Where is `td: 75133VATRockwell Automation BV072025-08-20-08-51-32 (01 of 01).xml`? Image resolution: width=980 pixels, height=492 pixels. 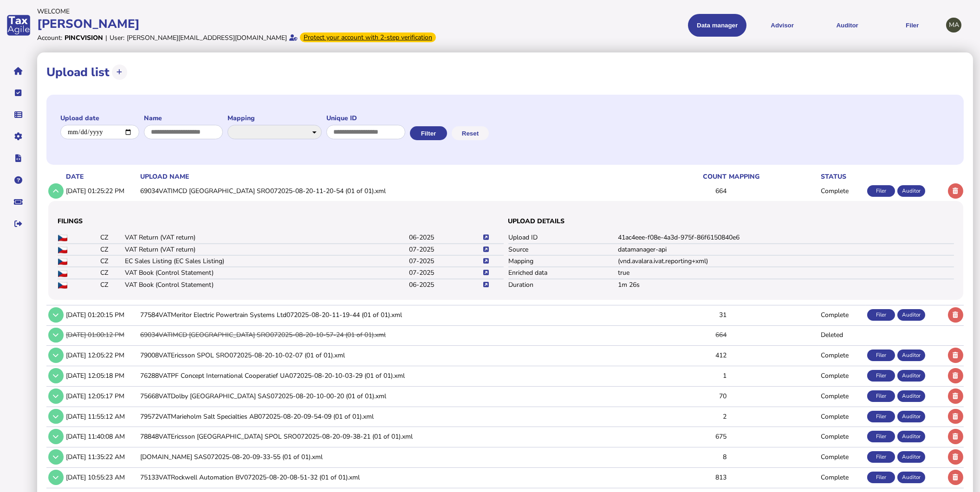
td: 75133VATRockwell Automation BV072025-08-20-08-51-32 (01 of 01).xml is located at coordinates (397, 477).